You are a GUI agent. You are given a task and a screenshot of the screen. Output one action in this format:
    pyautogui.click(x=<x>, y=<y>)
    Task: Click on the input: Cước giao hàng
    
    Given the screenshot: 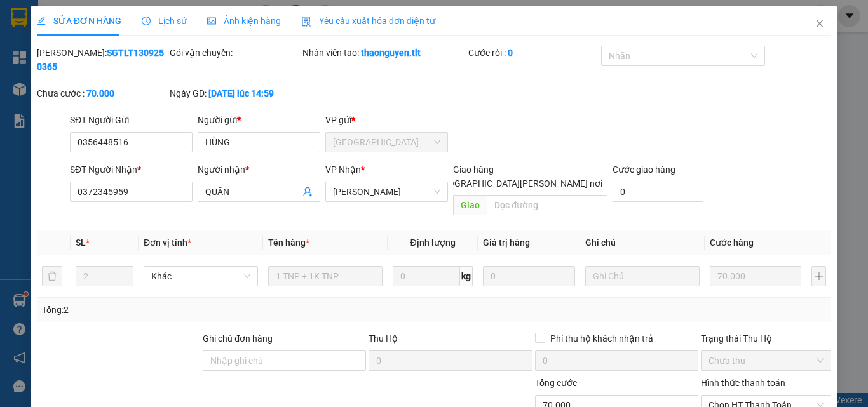 What is the action you would take?
    pyautogui.click(x=658, y=192)
    